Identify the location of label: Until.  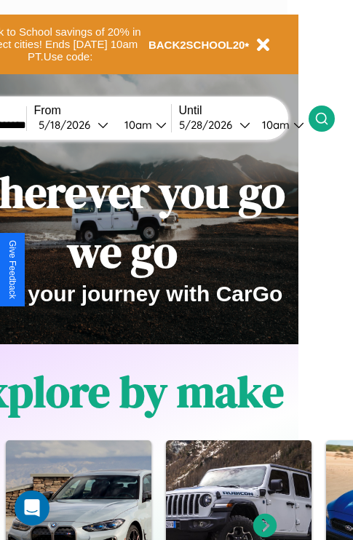
(244, 111).